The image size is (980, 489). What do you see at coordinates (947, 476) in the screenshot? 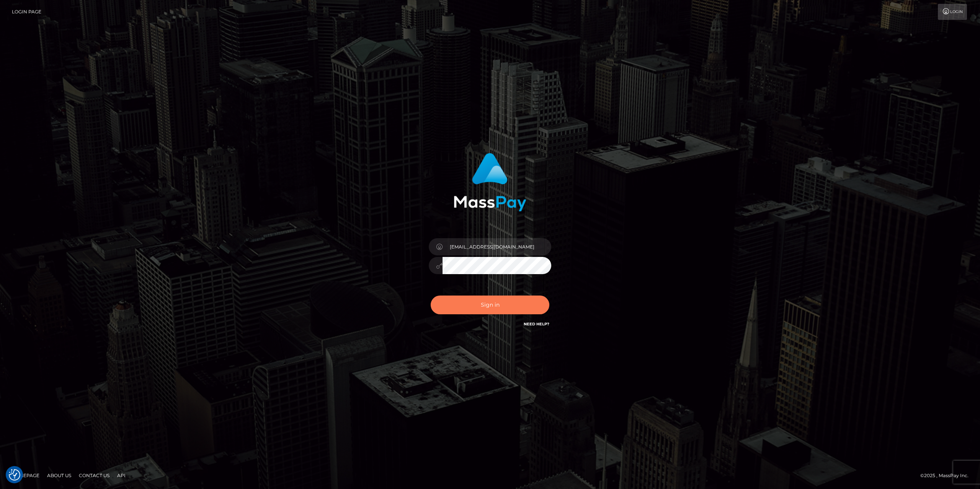
I see `div: © 2025 , MassPay Inc.` at bounding box center [947, 476].